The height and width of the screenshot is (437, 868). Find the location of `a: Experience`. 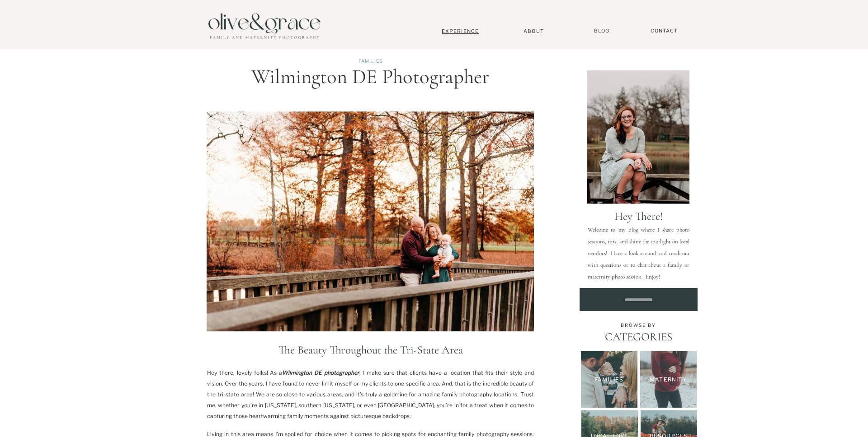

a: Experience is located at coordinates (460, 31).